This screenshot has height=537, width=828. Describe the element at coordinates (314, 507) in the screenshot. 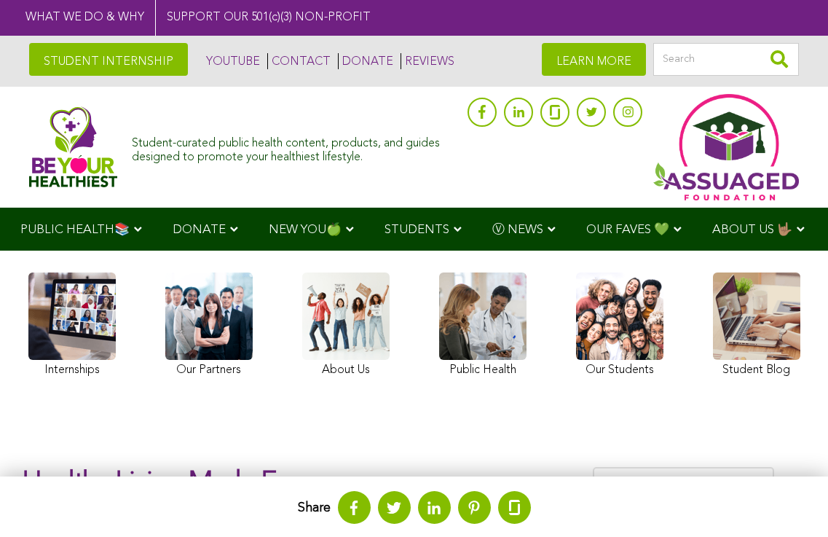

I see `strong: Share` at that location.